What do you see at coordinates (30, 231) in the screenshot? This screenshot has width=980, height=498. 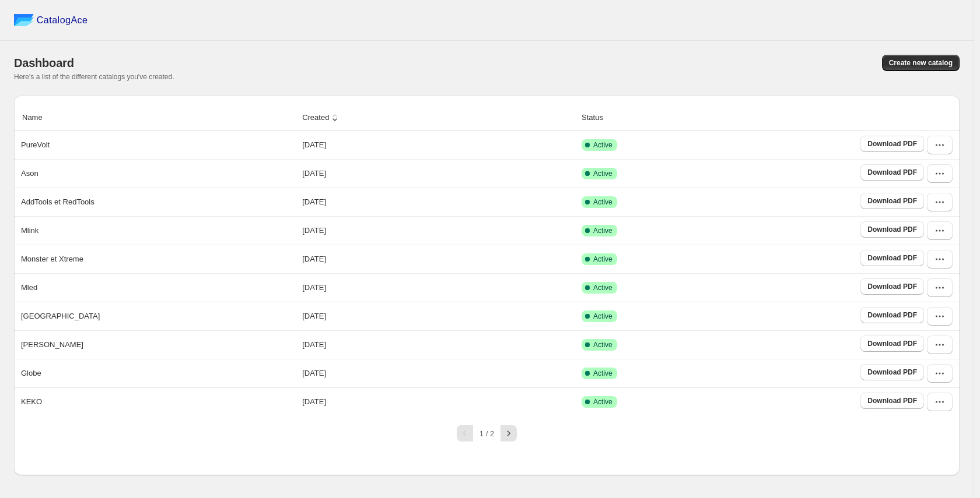 I see `p: Mlink` at bounding box center [30, 231].